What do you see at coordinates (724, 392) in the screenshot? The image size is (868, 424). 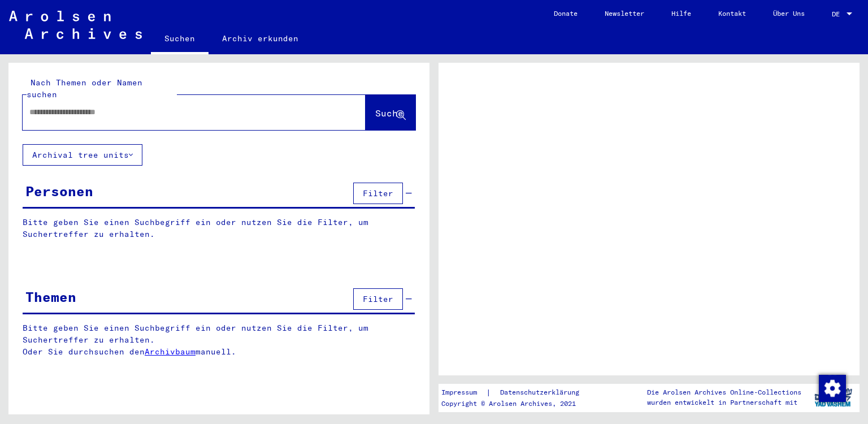 I see `p: Die Arolsen Archives Online-Collections` at bounding box center [724, 392].